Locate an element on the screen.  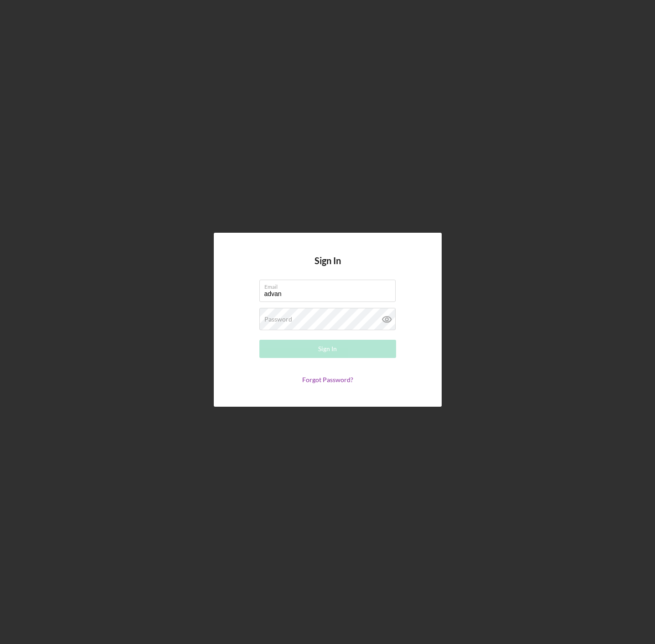
div: Sign In is located at coordinates (328, 349).